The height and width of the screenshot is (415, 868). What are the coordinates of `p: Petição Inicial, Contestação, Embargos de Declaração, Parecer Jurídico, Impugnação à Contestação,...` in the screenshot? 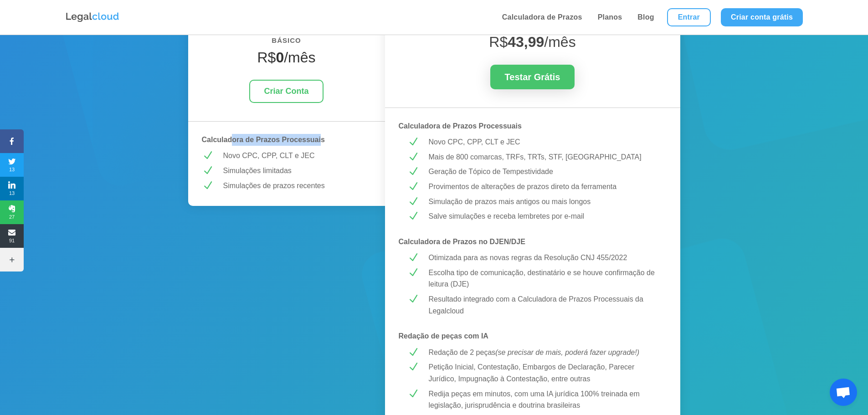 It's located at (543, 373).